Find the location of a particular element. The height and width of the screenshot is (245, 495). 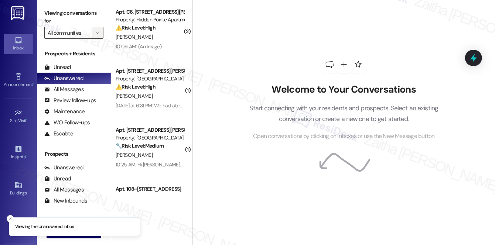

label: Viewing conversations for is located at coordinates (74, 17).